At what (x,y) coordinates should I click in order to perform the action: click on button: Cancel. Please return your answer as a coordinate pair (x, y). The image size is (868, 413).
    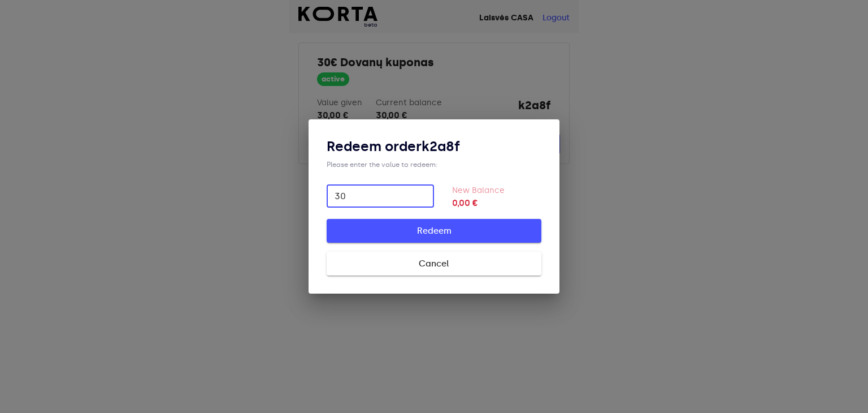
    Looking at the image, I should click on (434, 264).